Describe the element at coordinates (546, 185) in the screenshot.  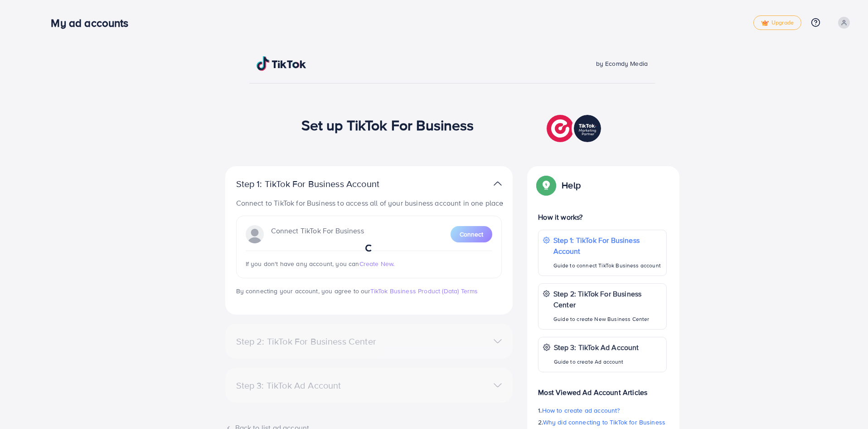
I see `img: Popup guide` at that location.